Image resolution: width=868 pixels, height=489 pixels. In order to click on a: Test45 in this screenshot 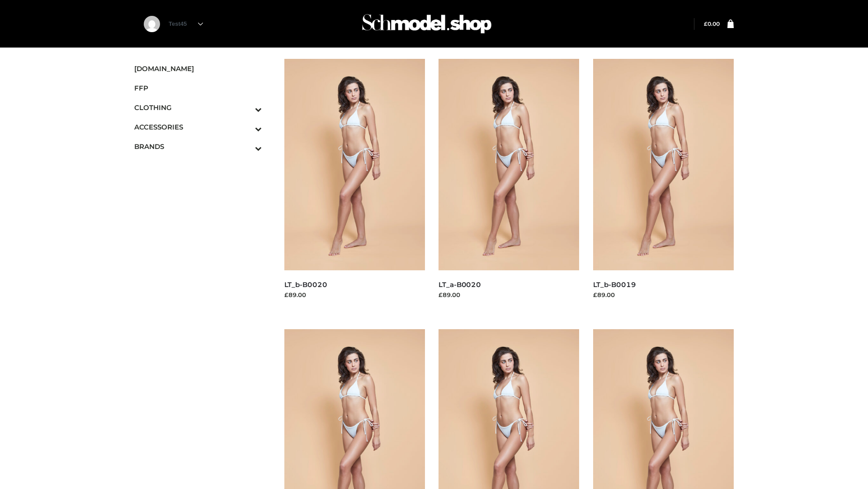, I will do `click(185, 23)`.